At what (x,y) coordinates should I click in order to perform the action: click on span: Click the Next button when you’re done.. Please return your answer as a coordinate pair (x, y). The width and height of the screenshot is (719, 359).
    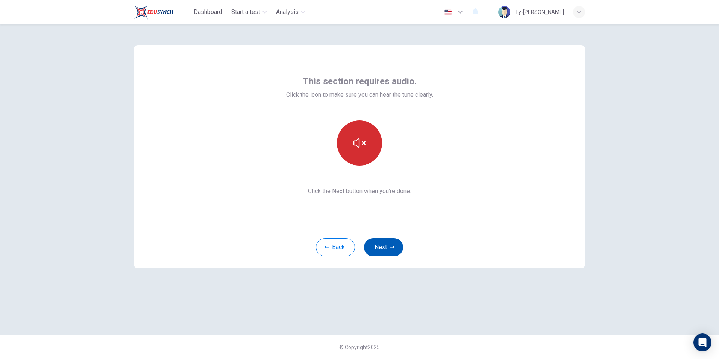
    Looking at the image, I should click on (359, 191).